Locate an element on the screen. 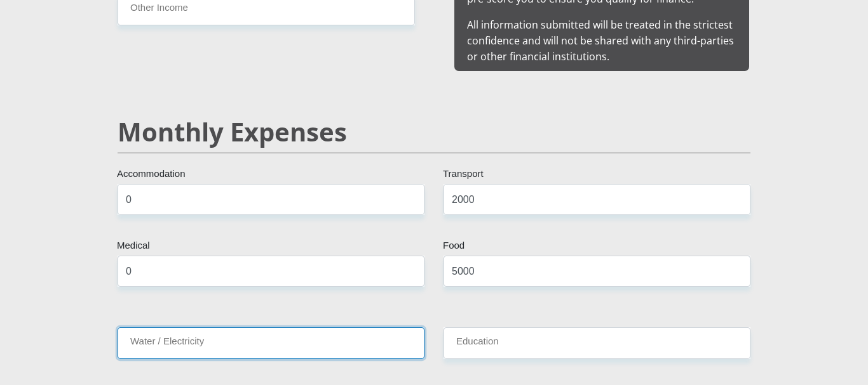  input: Expenses - Water/Electricity is located at coordinates (270, 343).